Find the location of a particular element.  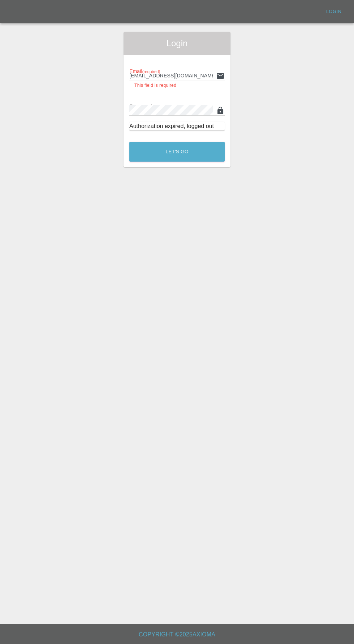

span: Login is located at coordinates (177, 44).